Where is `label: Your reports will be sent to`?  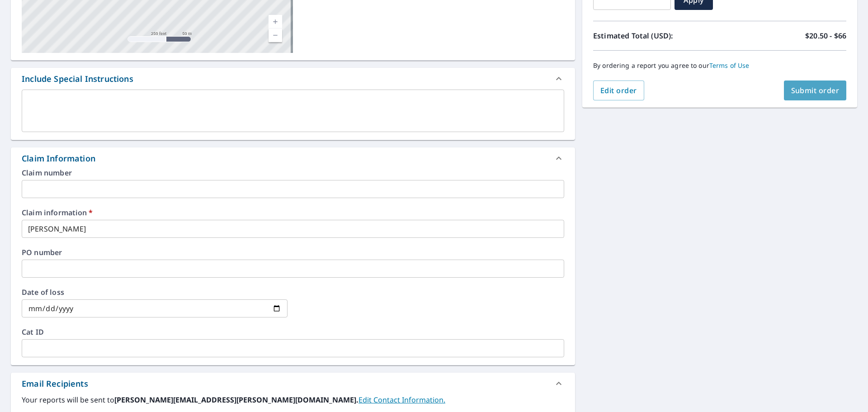 label: Your reports will be sent to is located at coordinates (293, 400).